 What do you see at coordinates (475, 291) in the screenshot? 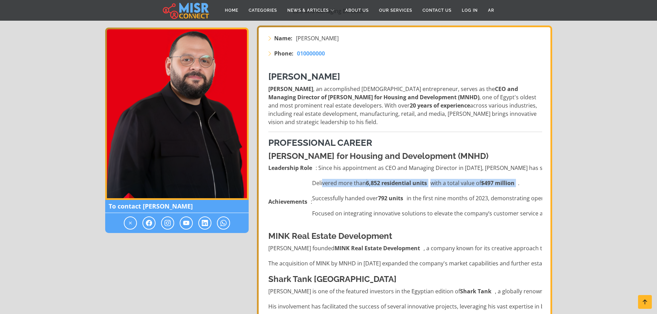
I see `strong: Shark Tank` at bounding box center [475, 291].